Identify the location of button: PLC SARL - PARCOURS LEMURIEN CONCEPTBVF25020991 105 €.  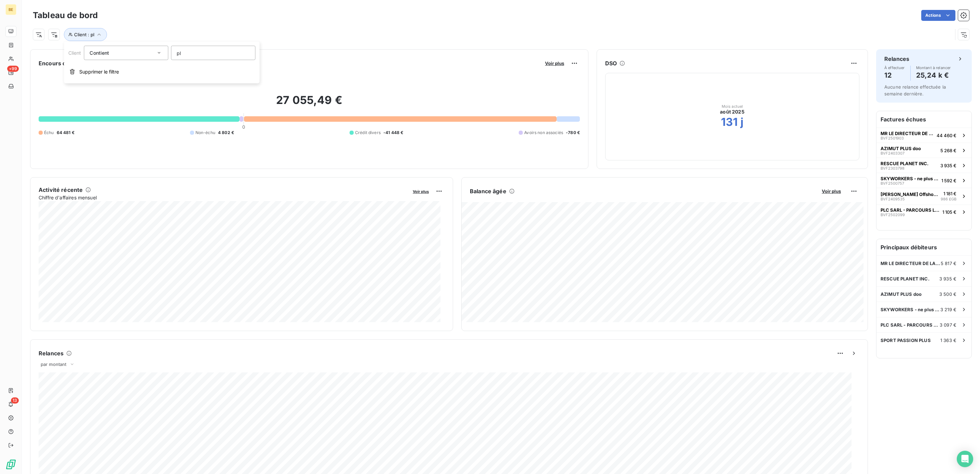
(924, 212).